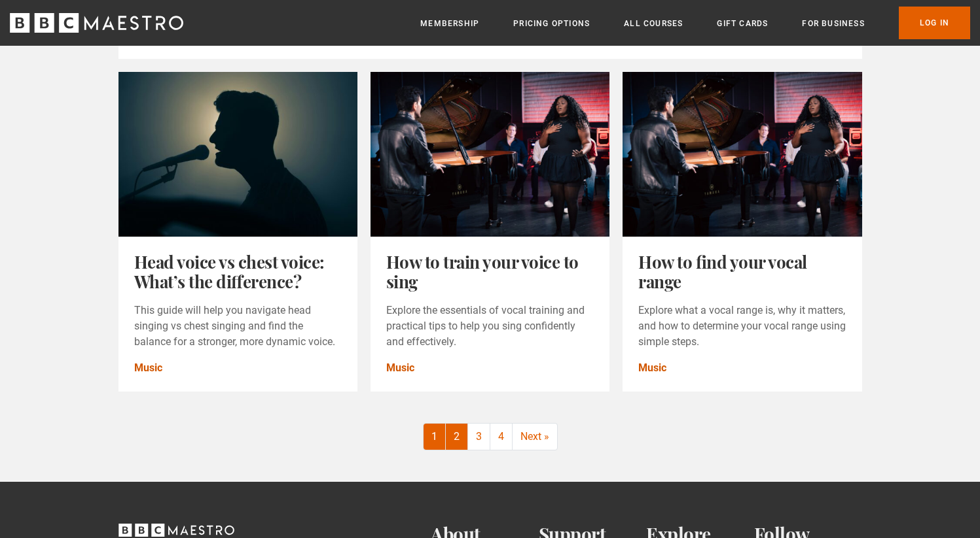  I want to click on a: How to train your voice to sing, so click(482, 271).